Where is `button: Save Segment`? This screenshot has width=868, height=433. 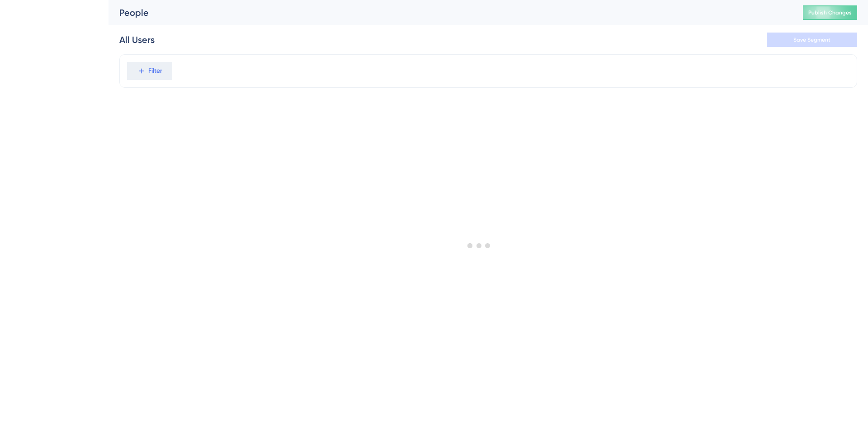
button: Save Segment is located at coordinates (812, 40).